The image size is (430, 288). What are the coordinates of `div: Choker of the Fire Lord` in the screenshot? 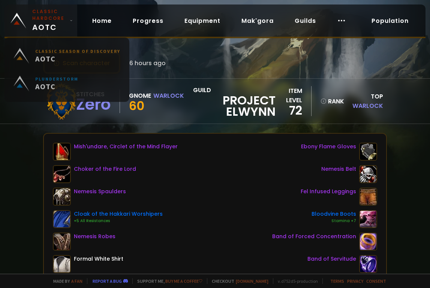 It's located at (105, 169).